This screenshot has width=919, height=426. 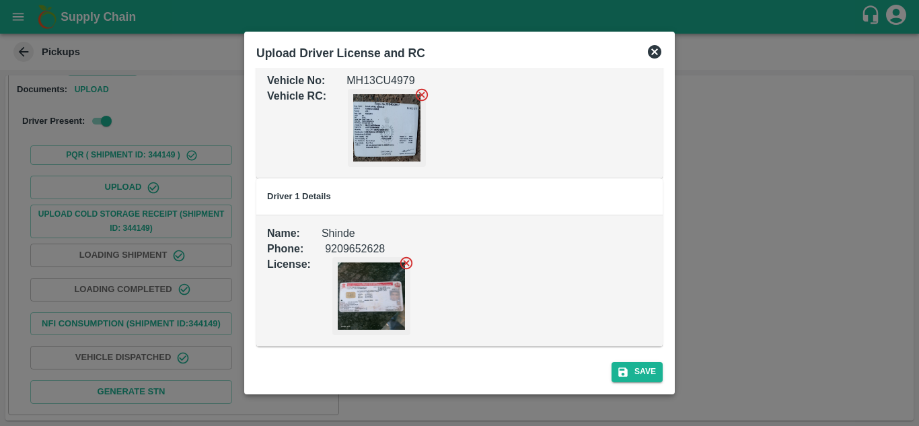 I want to click on b: License :, so click(x=289, y=264).